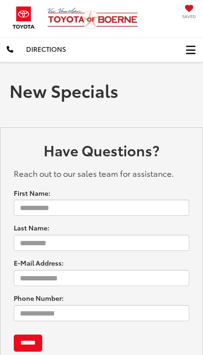  I want to click on label: E-Mail Address:, so click(39, 263).